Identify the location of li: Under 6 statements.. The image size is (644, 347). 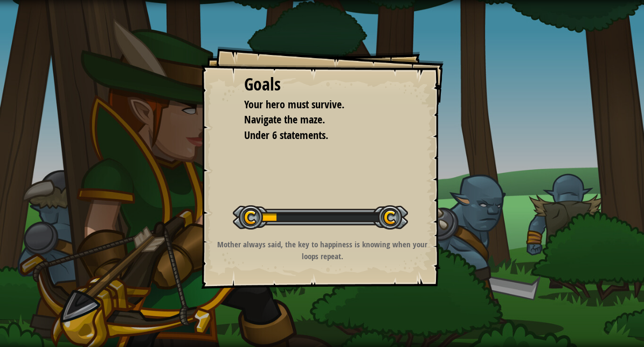
(314, 135).